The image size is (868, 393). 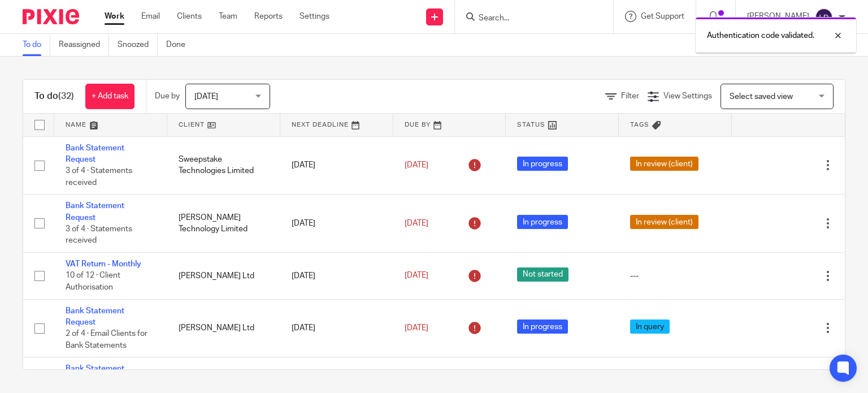 I want to click on td: Sweepstake Technologies Limited, so click(x=224, y=165).